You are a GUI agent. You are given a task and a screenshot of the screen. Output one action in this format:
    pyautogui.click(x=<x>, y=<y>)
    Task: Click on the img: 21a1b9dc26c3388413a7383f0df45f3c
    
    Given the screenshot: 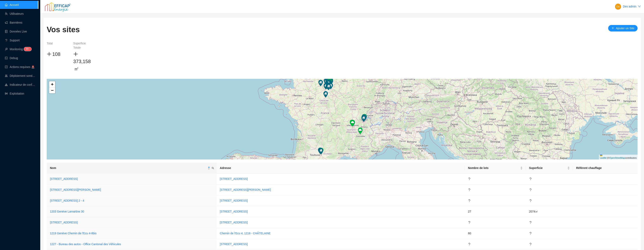 What is the action you would take?
    pyautogui.click(x=618, y=6)
    